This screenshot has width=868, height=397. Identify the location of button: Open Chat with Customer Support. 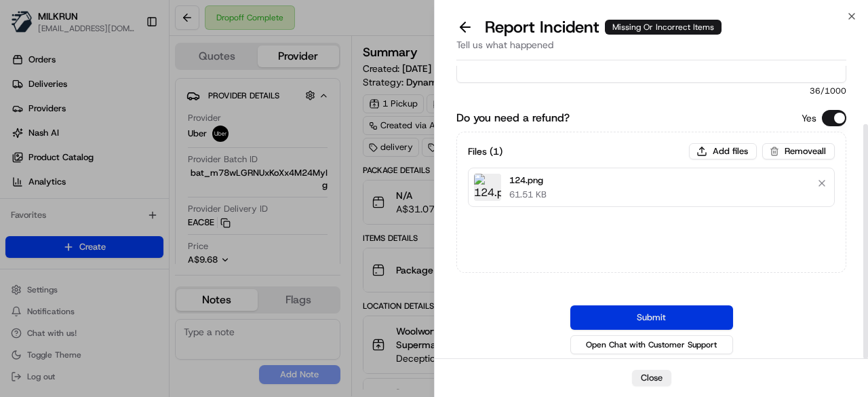
(652, 345).